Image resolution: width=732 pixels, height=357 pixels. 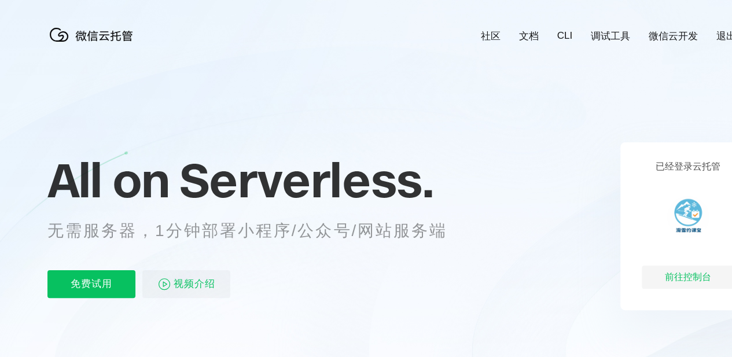 What do you see at coordinates (94, 43) in the screenshot?
I see `a: 微信云托管` at bounding box center [94, 43].